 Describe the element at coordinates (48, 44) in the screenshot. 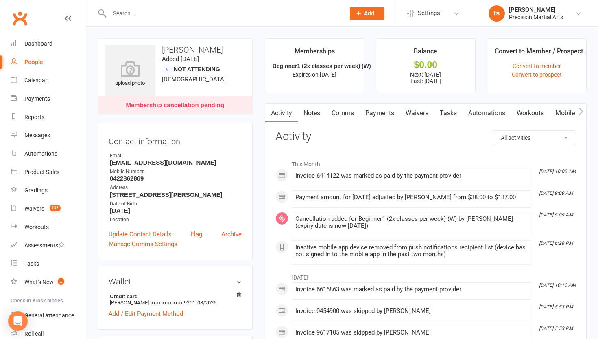

I see `a: Dashboard` at that location.